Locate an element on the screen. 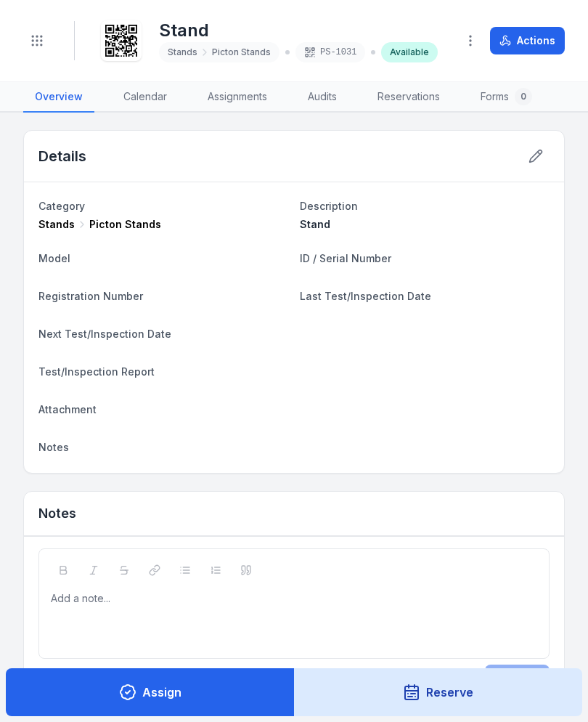  button: Reserve is located at coordinates (439, 692).